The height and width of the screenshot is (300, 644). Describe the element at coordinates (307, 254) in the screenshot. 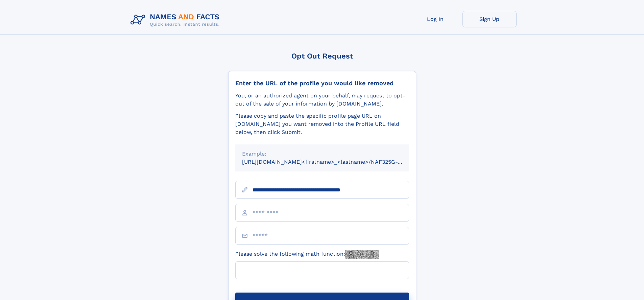

I see `label: Please solve the following math function:` at that location.